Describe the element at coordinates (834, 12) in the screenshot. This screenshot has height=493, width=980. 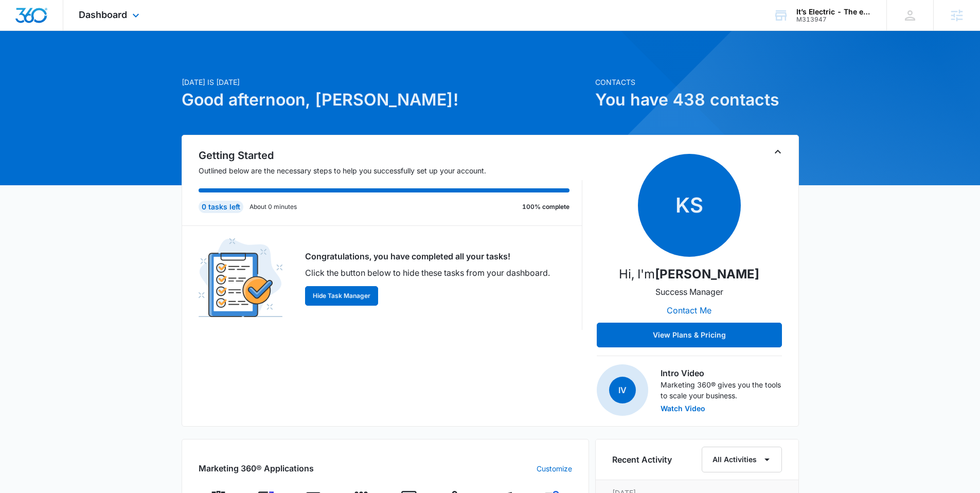
I see `div: account name` at that location.